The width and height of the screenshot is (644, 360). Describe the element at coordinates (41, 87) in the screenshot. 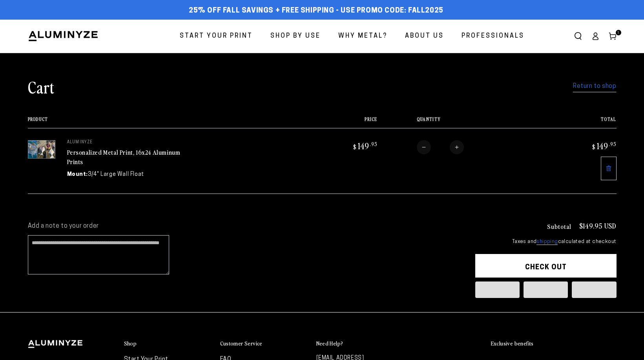

I see `h1: Cart` at that location.